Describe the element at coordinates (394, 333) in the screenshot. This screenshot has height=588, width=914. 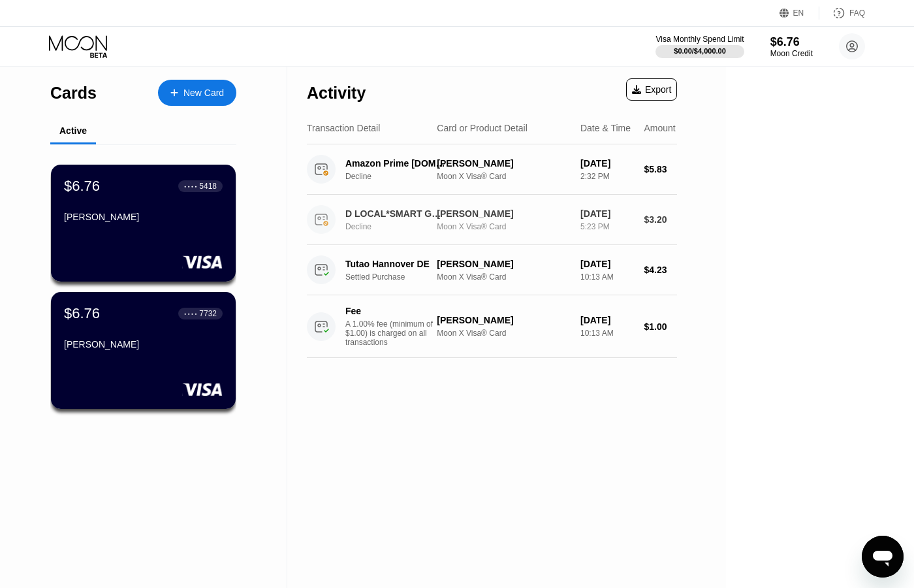
I see `div: A 1.00% fee (minimum of $1.00) is charged on all transactions` at that location.